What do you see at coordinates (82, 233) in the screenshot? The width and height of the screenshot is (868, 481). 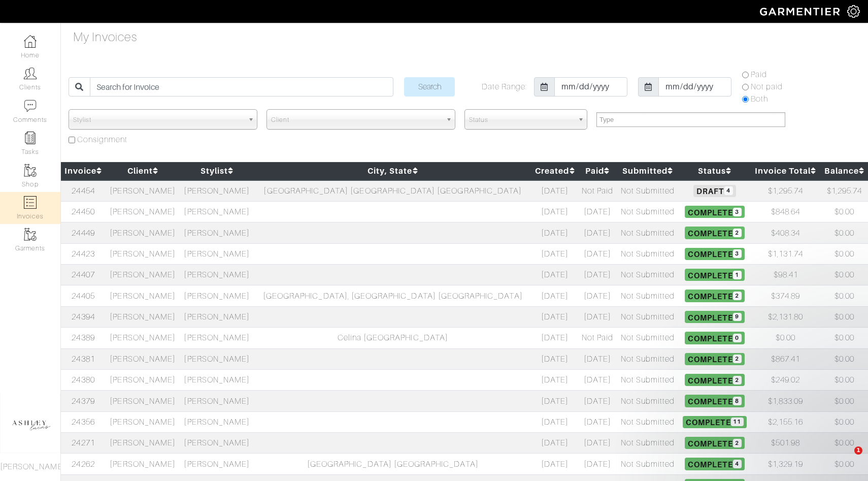 I see `a: 24449` at bounding box center [82, 233].